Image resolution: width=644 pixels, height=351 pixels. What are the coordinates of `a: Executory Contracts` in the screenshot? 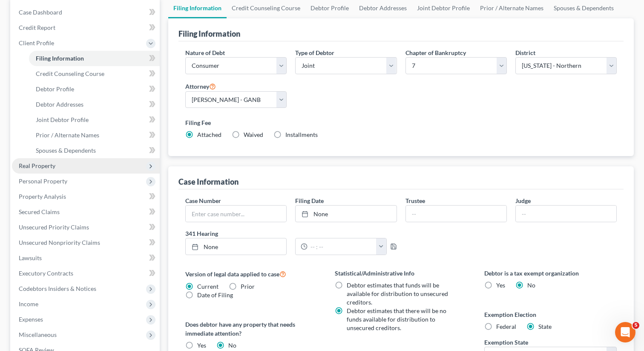 It's located at (86, 274).